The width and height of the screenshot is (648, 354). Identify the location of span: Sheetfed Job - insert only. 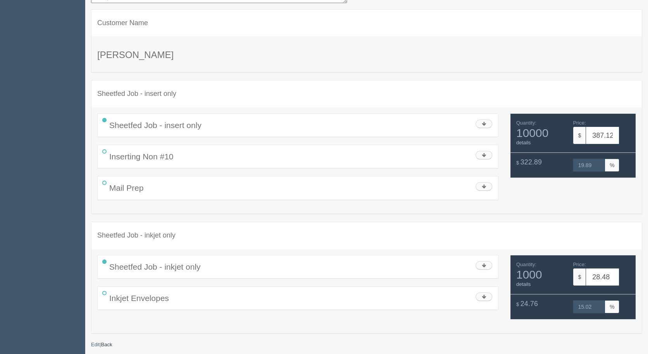
(155, 125).